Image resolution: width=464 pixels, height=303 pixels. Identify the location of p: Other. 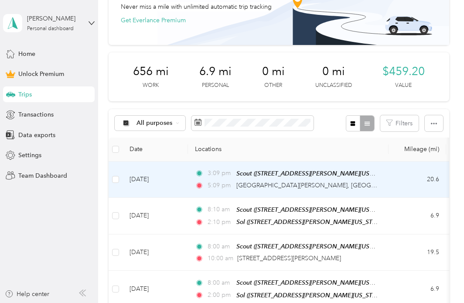
(273, 85).